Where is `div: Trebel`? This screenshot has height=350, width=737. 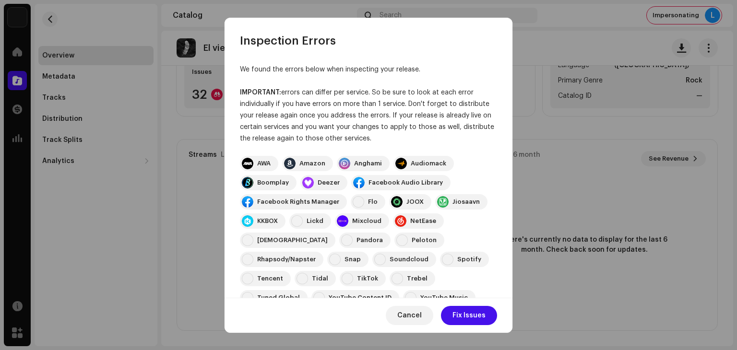 div: Trebel is located at coordinates (417, 279).